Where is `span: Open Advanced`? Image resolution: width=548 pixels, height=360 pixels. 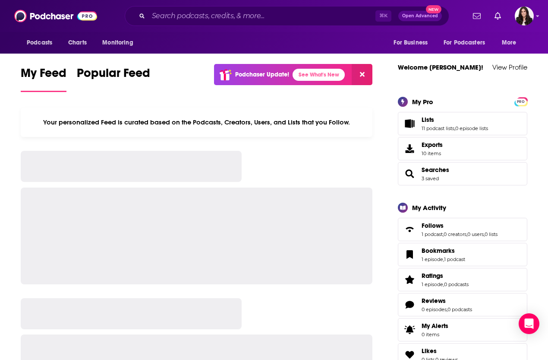 span: Open Advanced is located at coordinates (420, 16).